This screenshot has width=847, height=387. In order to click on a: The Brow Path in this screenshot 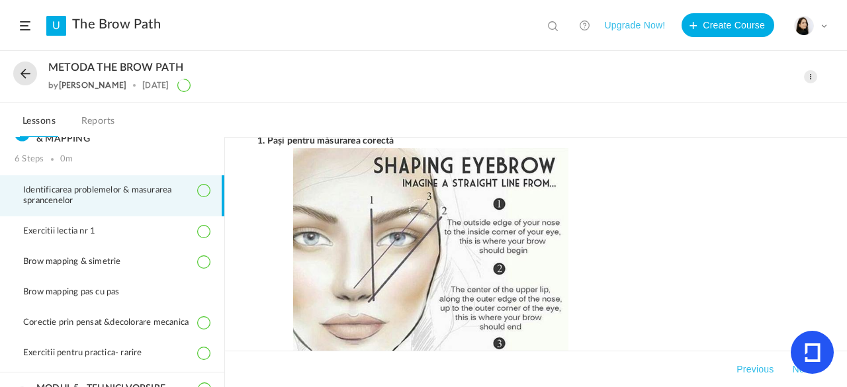, I will do `click(116, 24)`.